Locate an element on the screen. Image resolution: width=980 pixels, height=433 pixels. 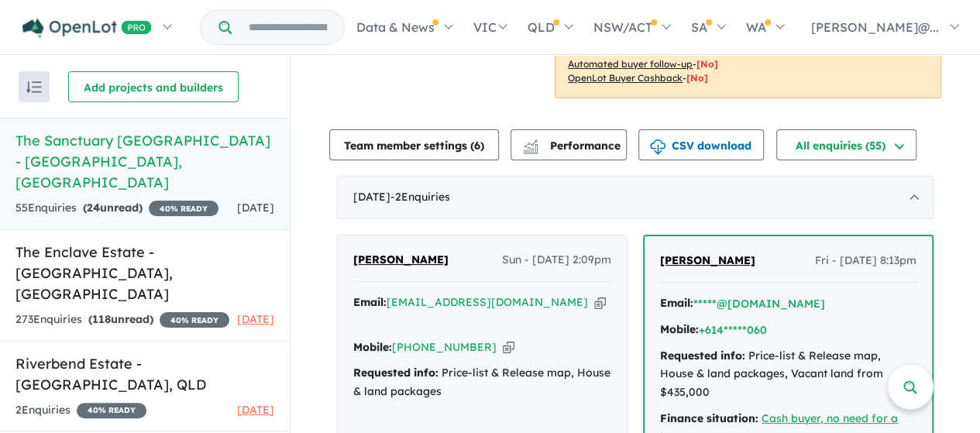
div: 273 Enquir ies is located at coordinates (122, 320).